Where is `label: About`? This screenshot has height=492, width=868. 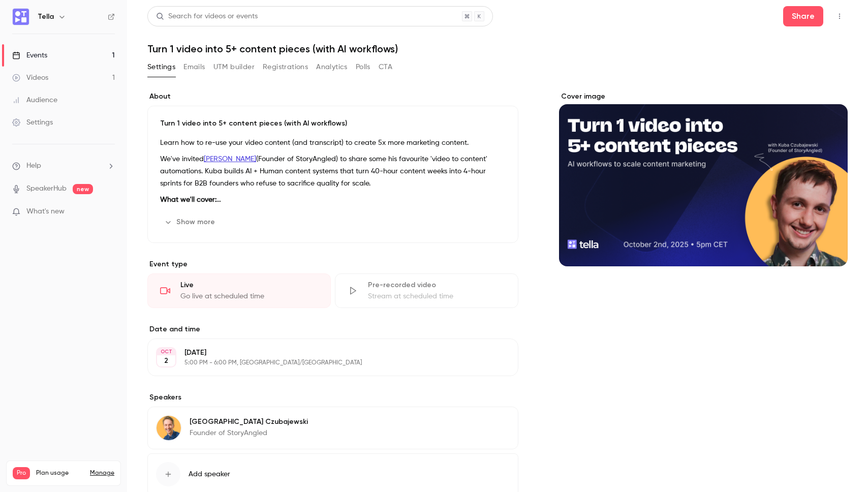 label: About is located at coordinates (333, 97).